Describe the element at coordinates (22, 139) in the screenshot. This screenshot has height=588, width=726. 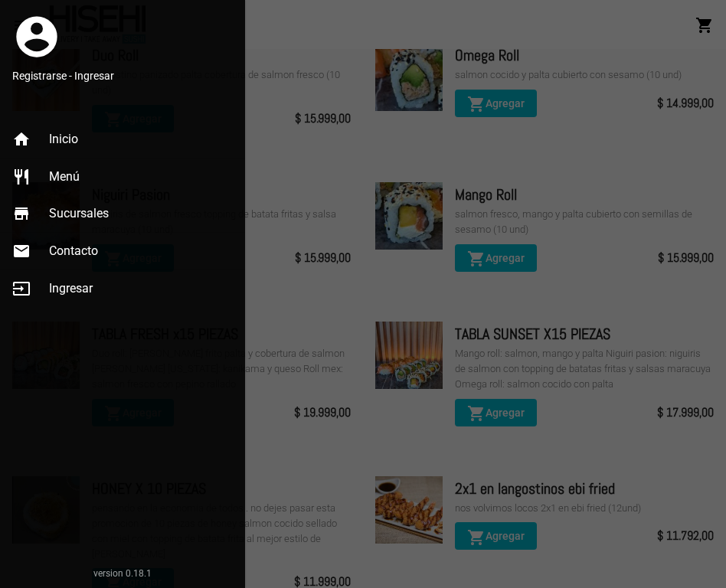
I see `mat-icon: home` at that location.